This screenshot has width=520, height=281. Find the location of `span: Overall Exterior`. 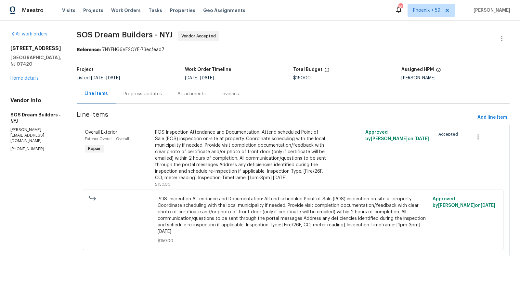

span: Overall Exterior is located at coordinates (101, 132).